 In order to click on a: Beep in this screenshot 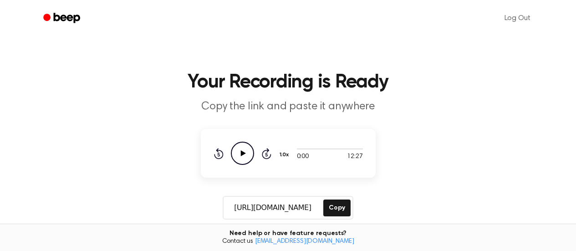, I will do `click(62, 18)`.